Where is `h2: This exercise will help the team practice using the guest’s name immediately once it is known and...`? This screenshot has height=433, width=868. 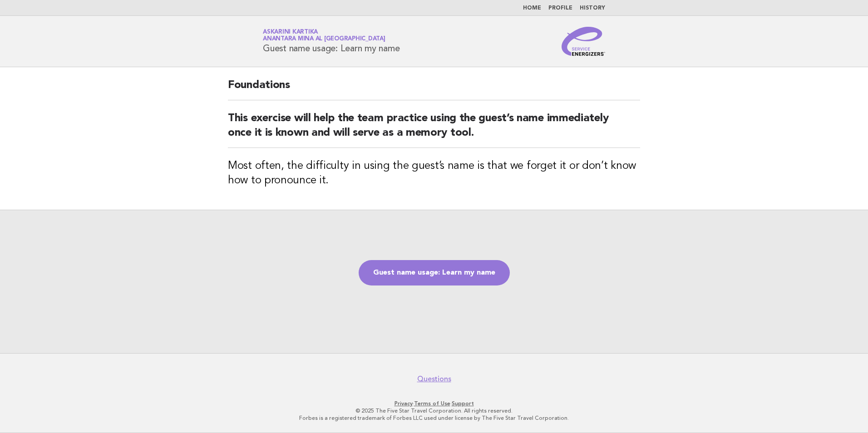
h2: This exercise will help the team practice using the guest’s name immediately once it is known and... is located at coordinates (434, 129).